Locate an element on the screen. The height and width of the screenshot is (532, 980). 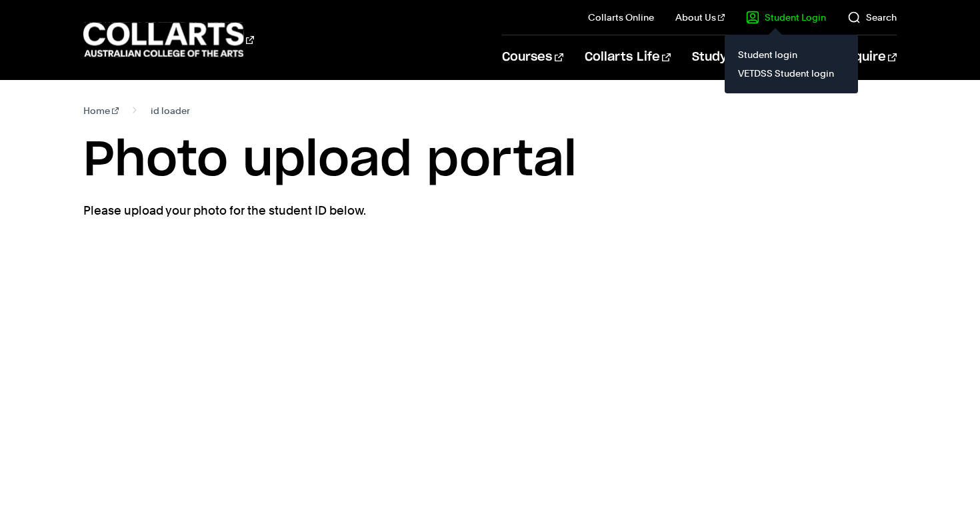
p: Please upload your photo for the student ID below. is located at coordinates (327, 210).